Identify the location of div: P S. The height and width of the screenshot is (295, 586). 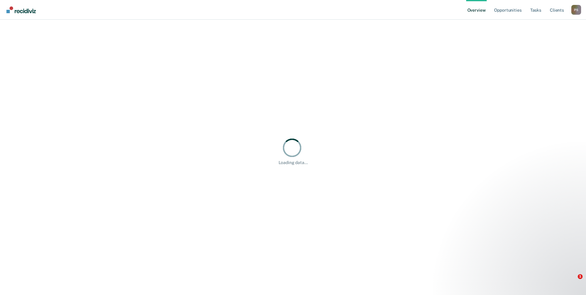
(576, 10).